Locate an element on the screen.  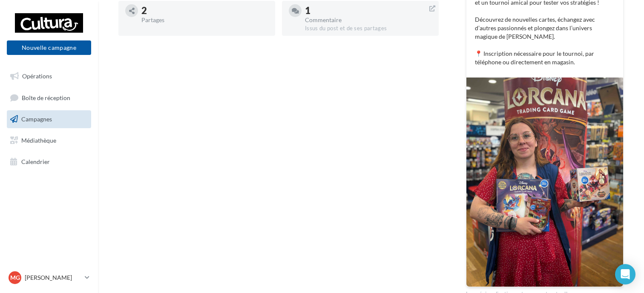
a: Calendrier is located at coordinates (49, 162).